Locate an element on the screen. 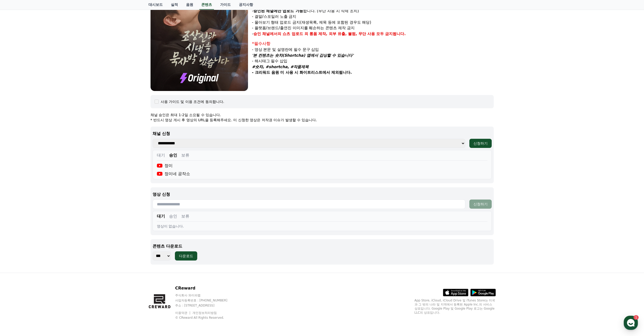  p: © CReward All Rights Reserved. is located at coordinates (206, 317).